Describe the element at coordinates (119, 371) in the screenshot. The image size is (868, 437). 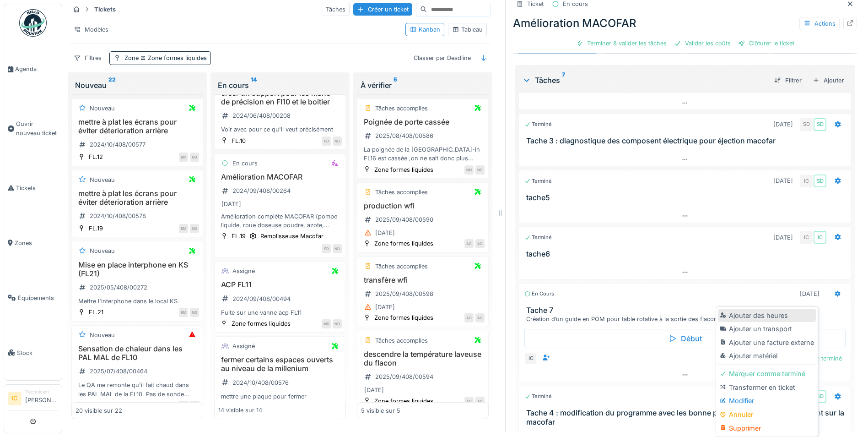
I see `div: 2025/07/408/00464` at that location.